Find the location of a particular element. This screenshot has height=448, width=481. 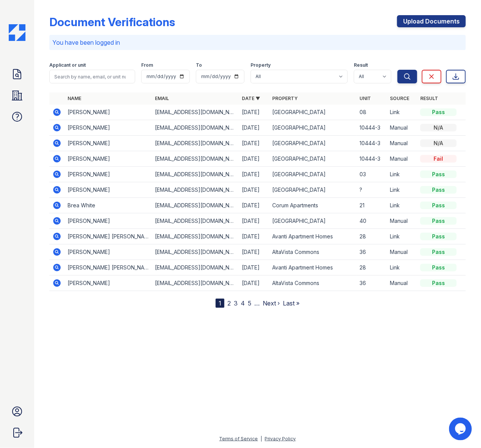

a: Source is located at coordinates (399, 98).